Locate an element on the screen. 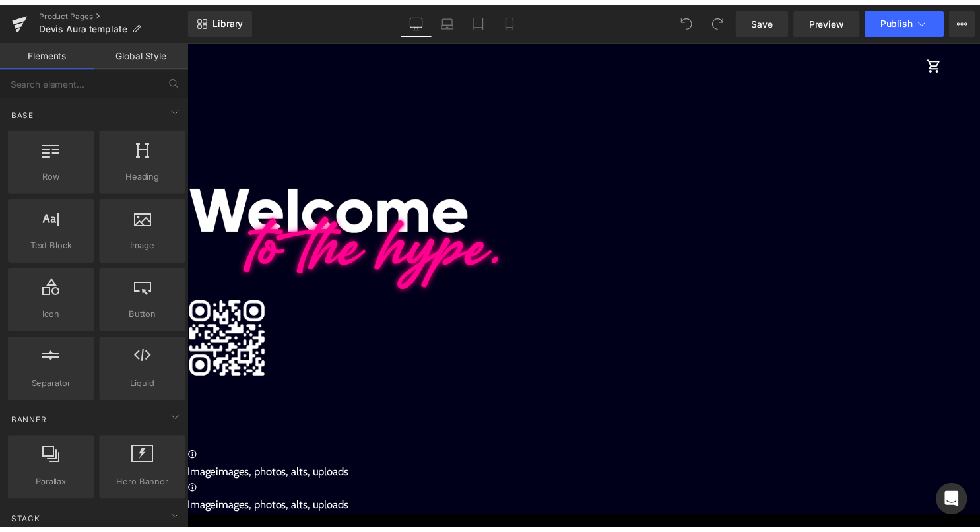 This screenshot has height=532, width=980. span: Text Block is located at coordinates (52, 245).